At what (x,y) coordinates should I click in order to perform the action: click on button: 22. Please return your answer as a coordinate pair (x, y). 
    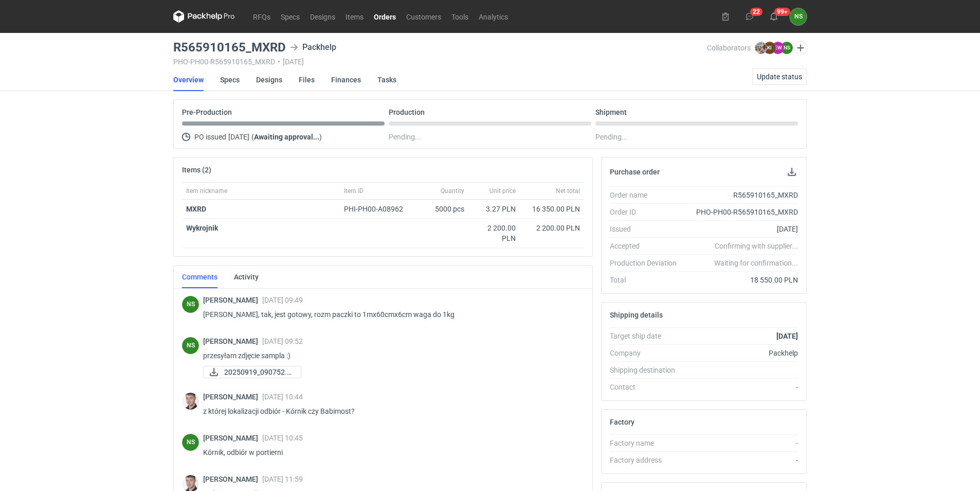
    Looking at the image, I should click on (749, 16).